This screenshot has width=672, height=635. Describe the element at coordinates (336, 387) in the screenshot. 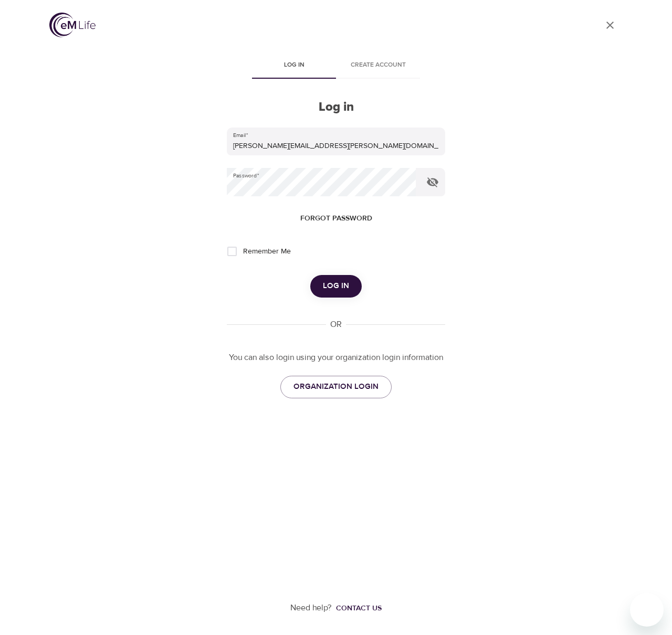

I see `a: ORGANIZATION LOGIN` at that location.